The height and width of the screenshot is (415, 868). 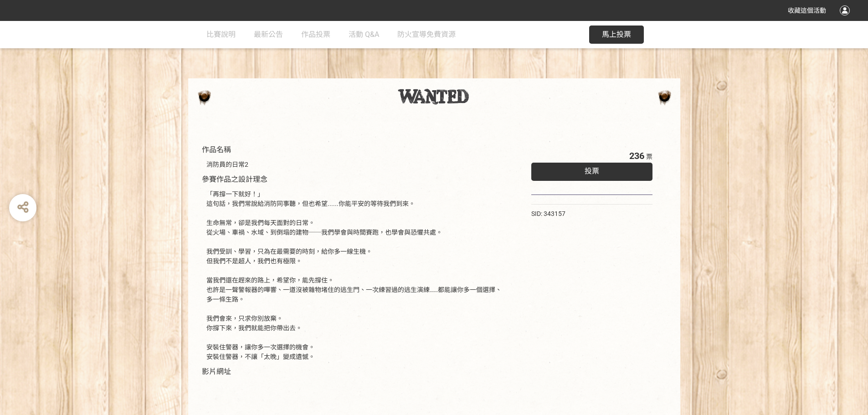 What do you see at coordinates (217, 149) in the screenshot?
I see `span: 作品名稱` at bounding box center [217, 149].